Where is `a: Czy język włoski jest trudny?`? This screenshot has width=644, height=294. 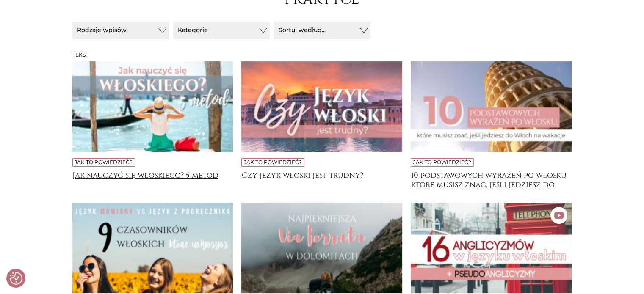 a: Czy język włoski jest trudny? is located at coordinates (322, 180).